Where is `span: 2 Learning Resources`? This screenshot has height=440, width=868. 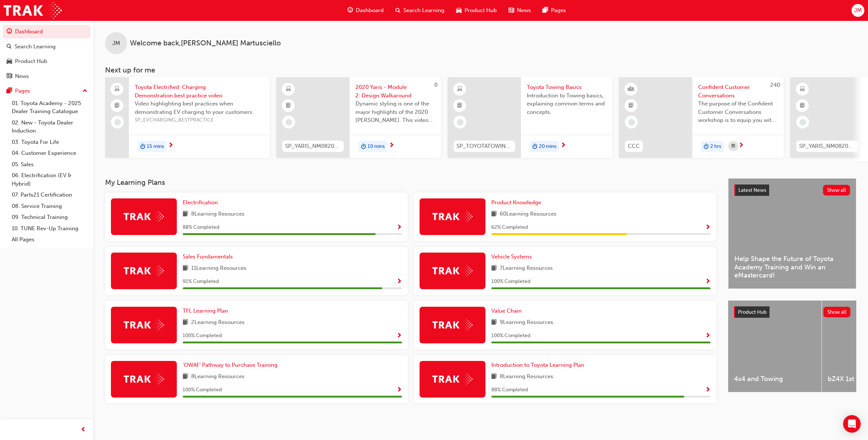 span: 2 Learning Resources is located at coordinates (218, 323).